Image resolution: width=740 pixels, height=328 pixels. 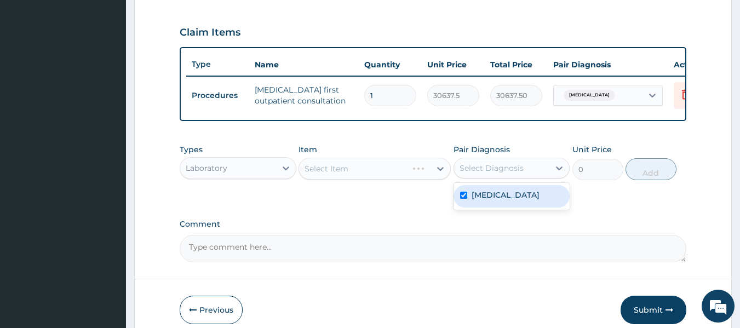 I want to click on td: Procedures, so click(x=217, y=95).